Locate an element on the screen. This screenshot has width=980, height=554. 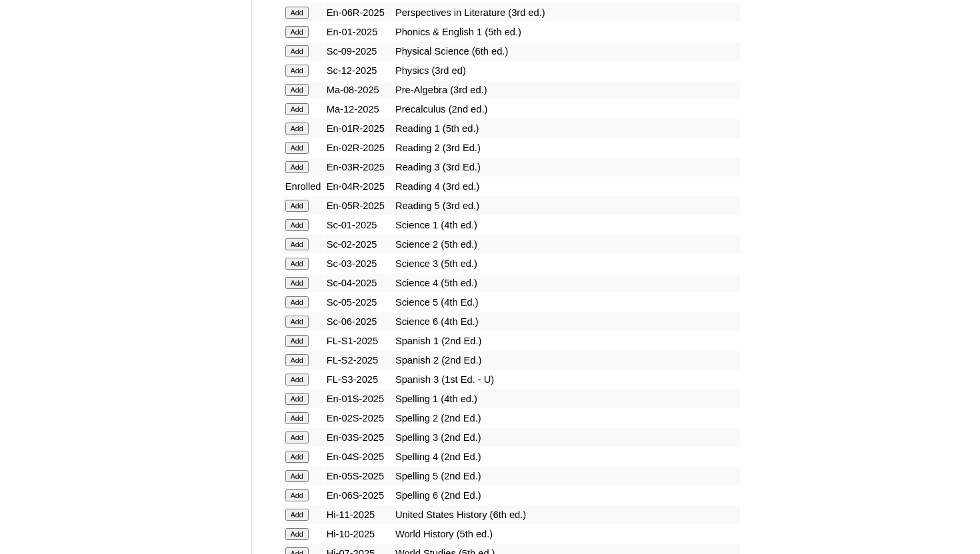
td: Physics (3rd ed) is located at coordinates (566, 71).